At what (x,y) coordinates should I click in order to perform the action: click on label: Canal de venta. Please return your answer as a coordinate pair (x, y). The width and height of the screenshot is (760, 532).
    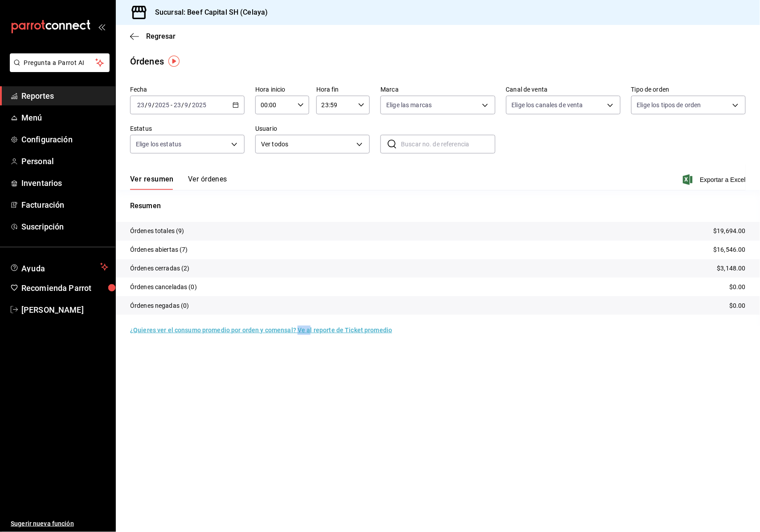
    Looking at the image, I should click on (563, 90).